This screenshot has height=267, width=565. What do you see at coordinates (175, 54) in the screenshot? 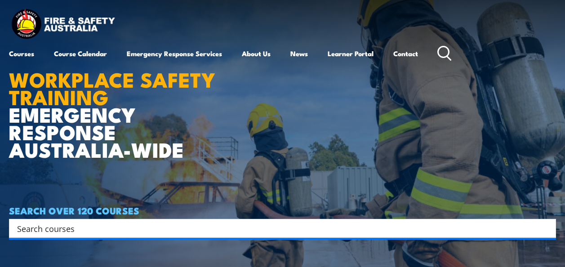
I see `a: Emergency Response Services` at bounding box center [175, 54].